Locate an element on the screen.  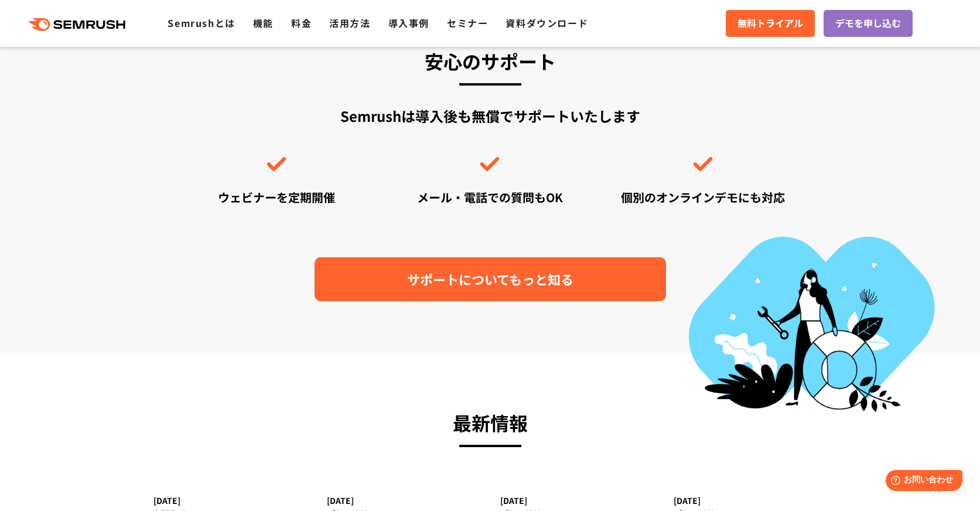
div: Semrushは導入後も無償でサポートいたします is located at coordinates (491, 155).